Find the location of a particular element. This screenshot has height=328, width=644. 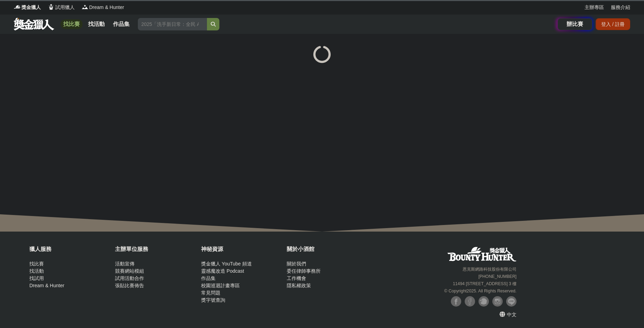

div: 主辦單位服務 is located at coordinates (156, 249).